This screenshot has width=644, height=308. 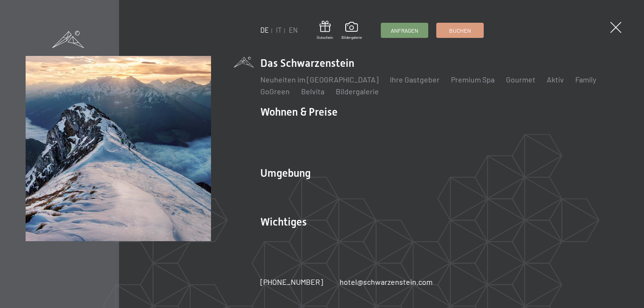 I want to click on a: Premium Spa, so click(x=473, y=79).